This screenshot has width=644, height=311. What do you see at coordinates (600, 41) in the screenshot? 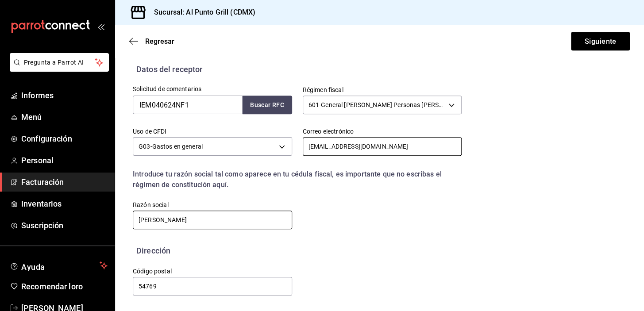
I see `button: Siguiente` at bounding box center [600, 41].